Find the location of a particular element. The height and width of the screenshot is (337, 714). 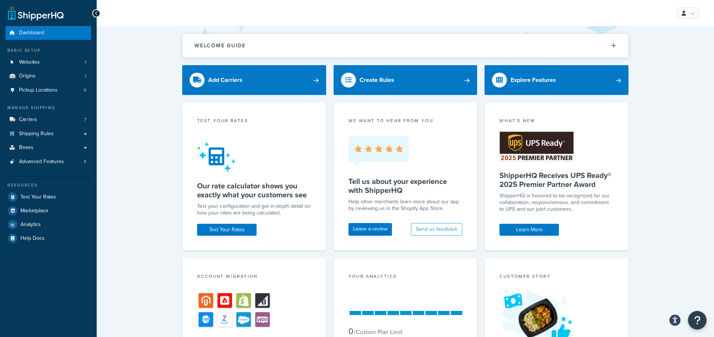

li: Websites is located at coordinates (48, 62).